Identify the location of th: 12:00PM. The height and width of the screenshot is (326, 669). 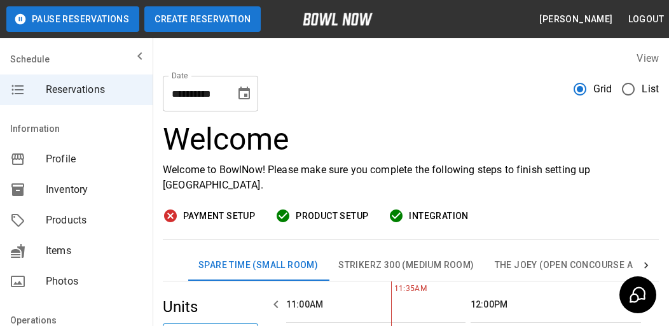
(561, 304).